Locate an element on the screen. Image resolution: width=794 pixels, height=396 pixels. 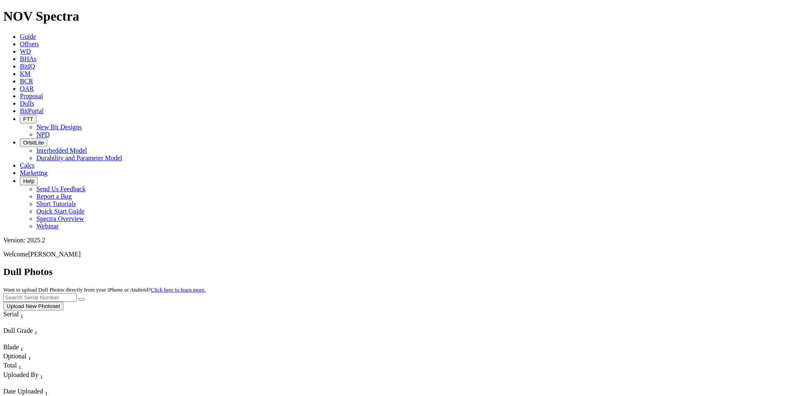
small: Want to upload Dull Photos directly from your iPhone or Android? is located at coordinates (104, 290).